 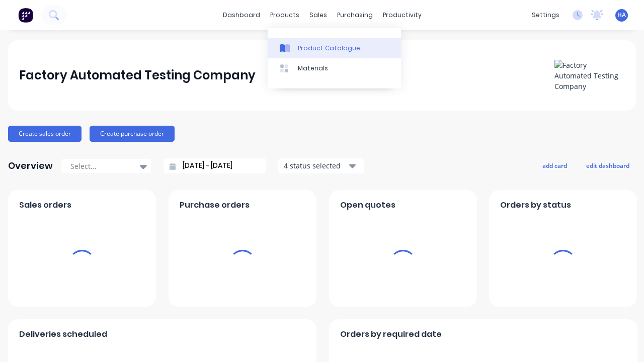 I want to click on a: dashboard, so click(x=241, y=15).